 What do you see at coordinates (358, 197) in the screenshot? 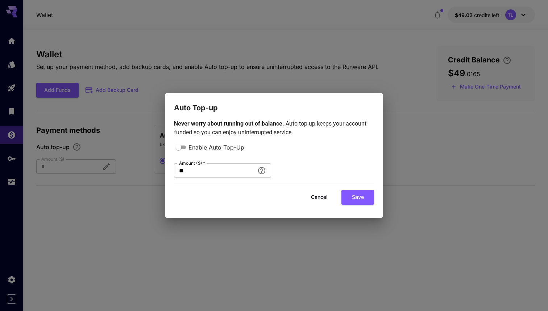
I see `button: Save` at bounding box center [358, 197].